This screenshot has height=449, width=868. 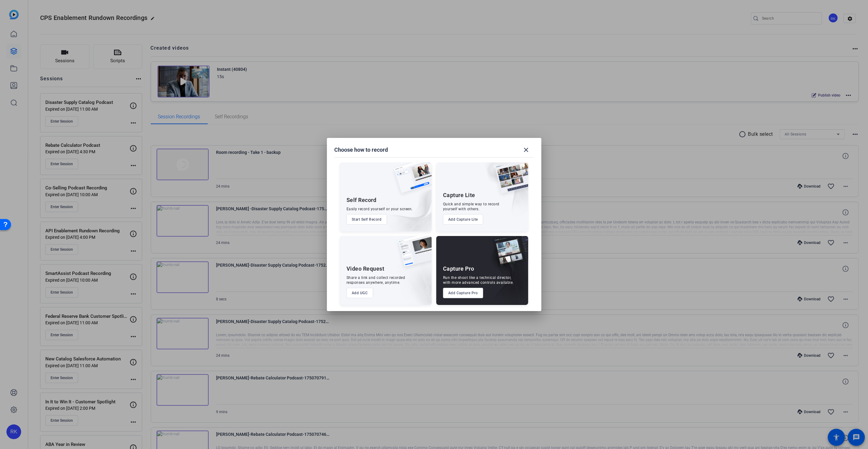 I want to click on div: Share a link and collect recorded responses anywhere, anytime., so click(x=376, y=280).